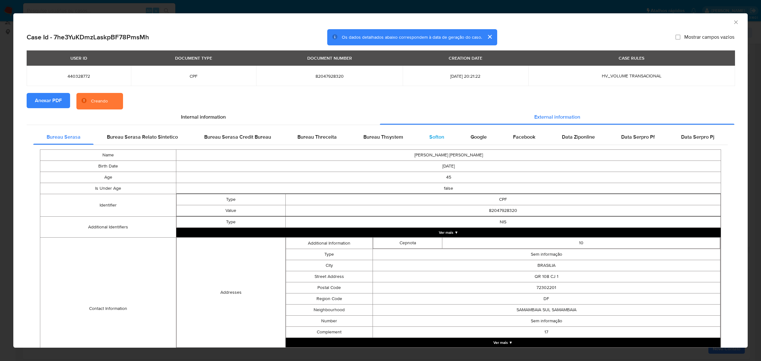 This screenshot has height=361, width=761. What do you see at coordinates (88, 37) in the screenshot?
I see `h2: Case Id - 7he3YuKDmzLaskpBF78PmsMh` at bounding box center [88, 37].